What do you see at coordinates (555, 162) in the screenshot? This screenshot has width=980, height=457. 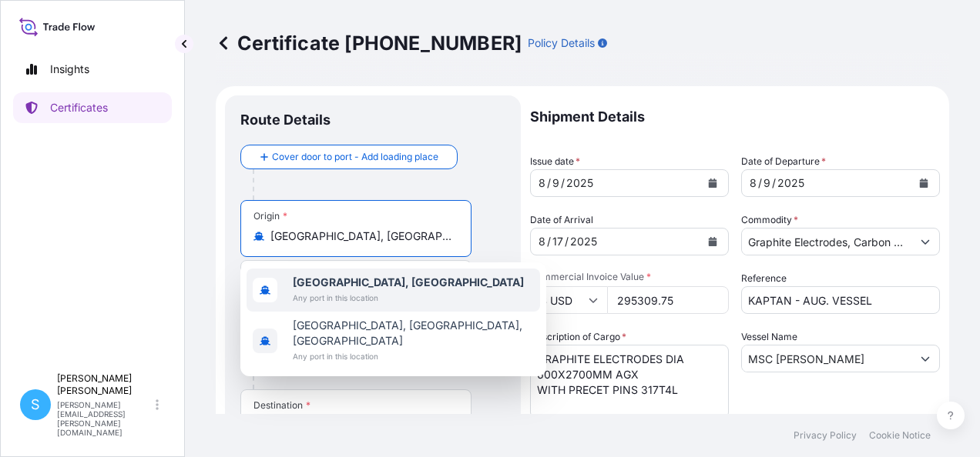 I see `span: Issue date` at bounding box center [555, 162].